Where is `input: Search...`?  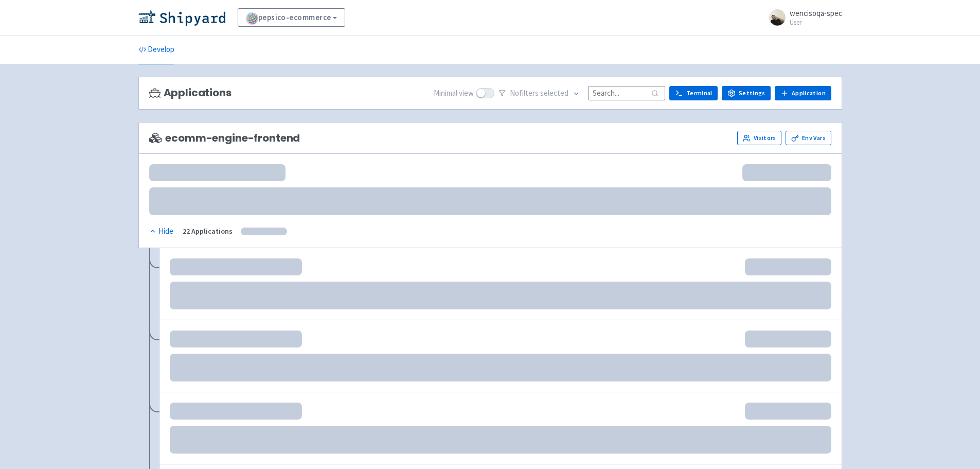 input: Search... is located at coordinates (627, 93).